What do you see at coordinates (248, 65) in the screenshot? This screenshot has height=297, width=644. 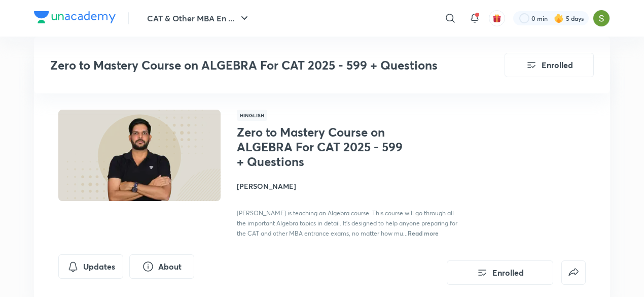 I see `h3: Zero to Mastery Course on ALGEBRA For CAT 2025 - 599 + Questions` at bounding box center [248, 65].